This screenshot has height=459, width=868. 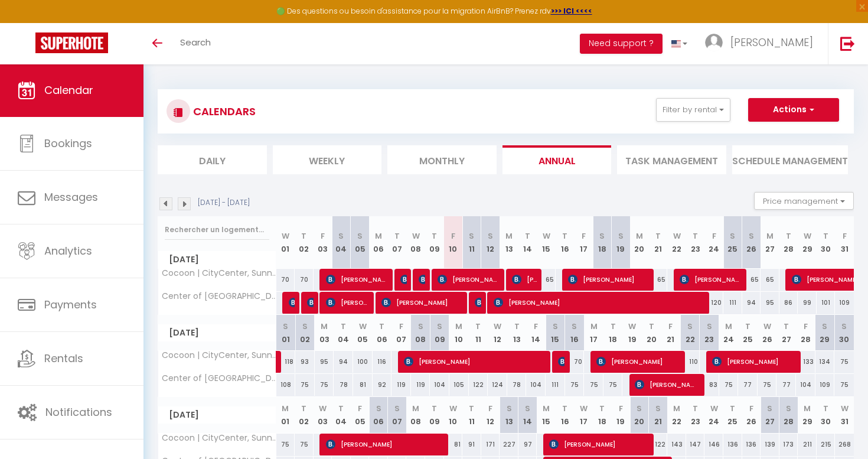 What do you see at coordinates (219, 273) in the screenshot?
I see `span: Cocoon | CityCenter, Sunny, Netflix` at bounding box center [219, 273].